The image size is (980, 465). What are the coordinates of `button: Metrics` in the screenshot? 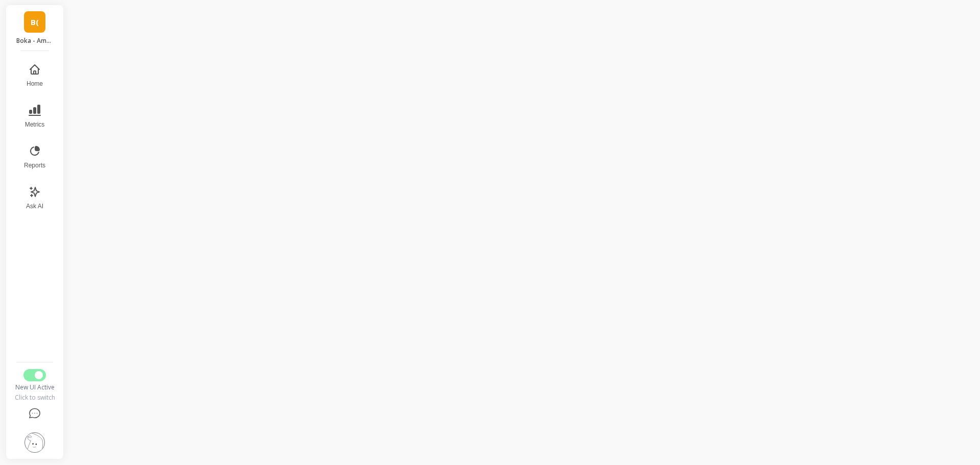 It's located at (35, 116).